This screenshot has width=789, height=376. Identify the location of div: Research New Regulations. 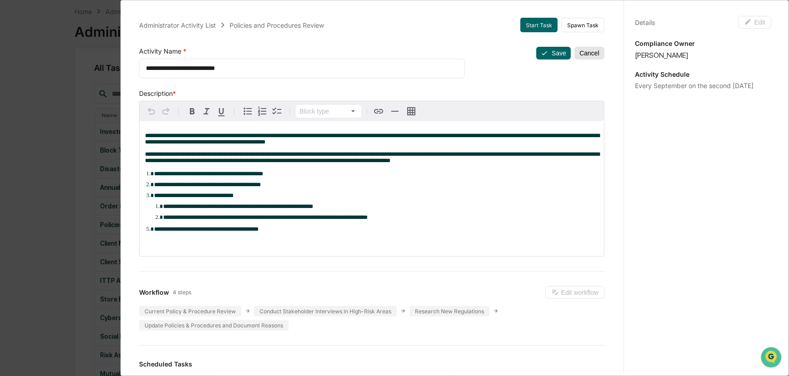
(450, 311).